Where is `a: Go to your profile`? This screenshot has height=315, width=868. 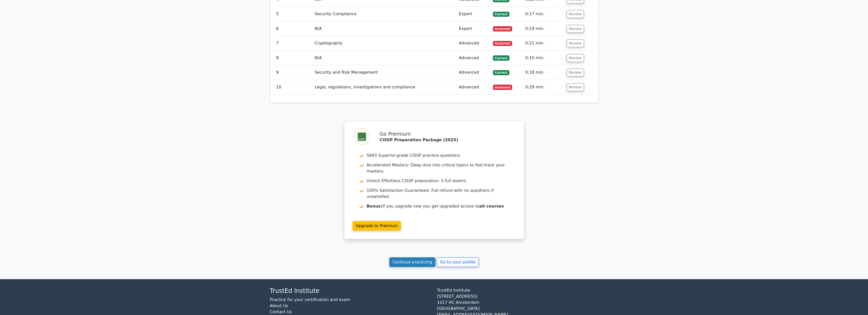
a: Go to your profile is located at coordinates (458, 262).